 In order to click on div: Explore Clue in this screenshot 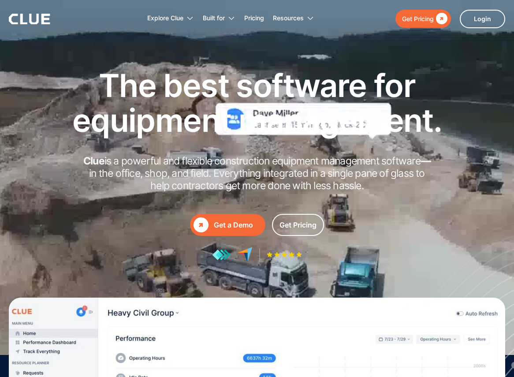, I will do `click(165, 18)`.